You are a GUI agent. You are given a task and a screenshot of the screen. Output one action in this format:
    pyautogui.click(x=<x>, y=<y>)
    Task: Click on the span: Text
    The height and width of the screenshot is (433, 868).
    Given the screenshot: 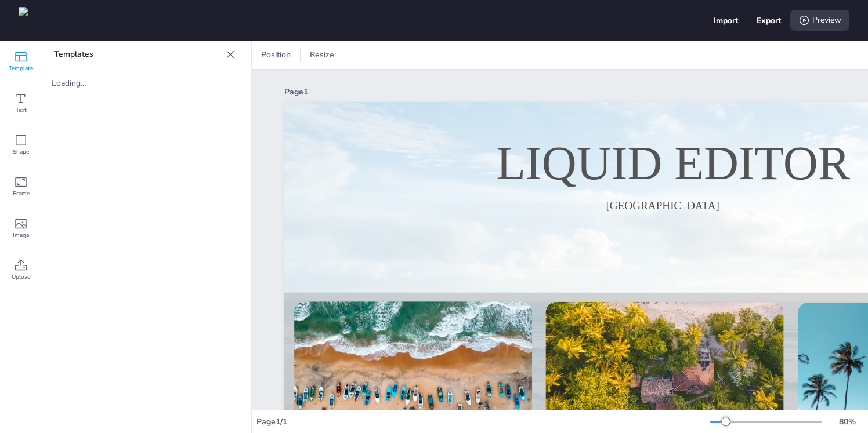 What is the action you would take?
    pyautogui.click(x=21, y=110)
    